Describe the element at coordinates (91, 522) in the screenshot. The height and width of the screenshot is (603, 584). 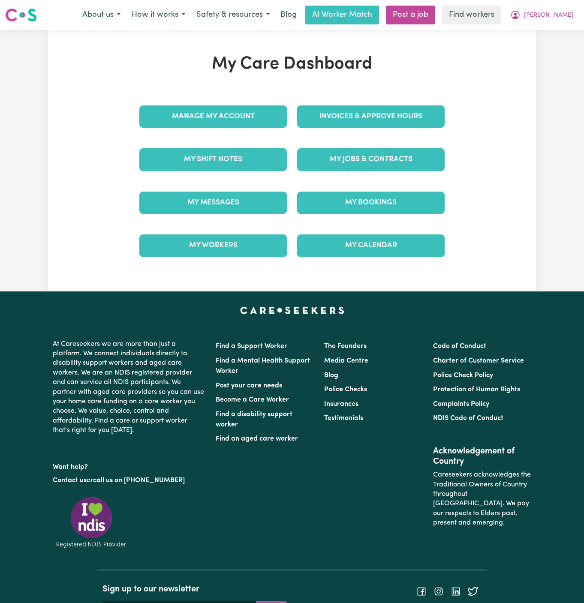
I see `img: Registered NDIS provider` at that location.